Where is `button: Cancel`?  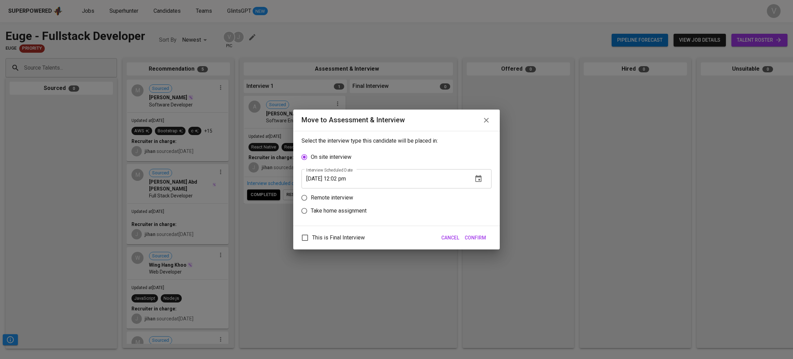
button: Cancel is located at coordinates (450, 237).